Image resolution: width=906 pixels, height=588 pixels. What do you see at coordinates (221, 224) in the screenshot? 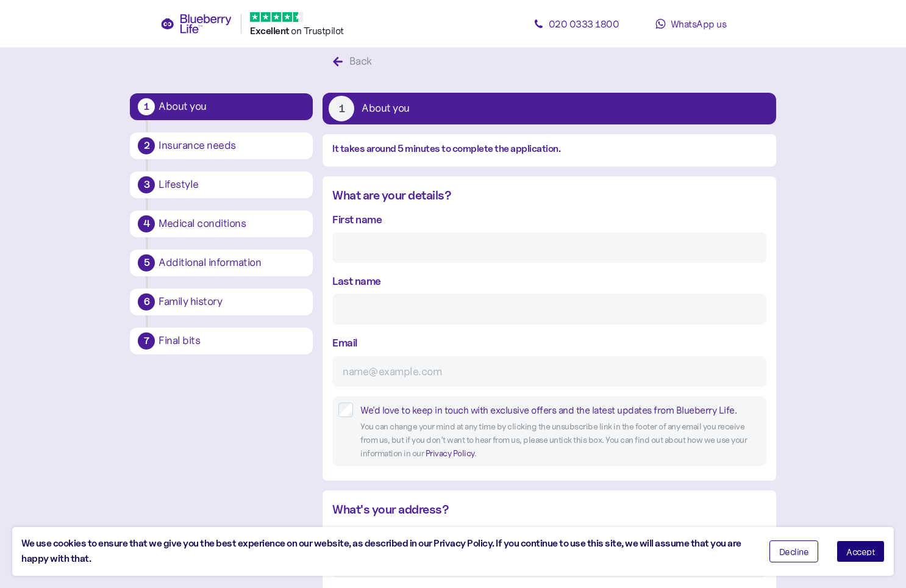
I see `button: 4Medical conditions` at bounding box center [221, 224].